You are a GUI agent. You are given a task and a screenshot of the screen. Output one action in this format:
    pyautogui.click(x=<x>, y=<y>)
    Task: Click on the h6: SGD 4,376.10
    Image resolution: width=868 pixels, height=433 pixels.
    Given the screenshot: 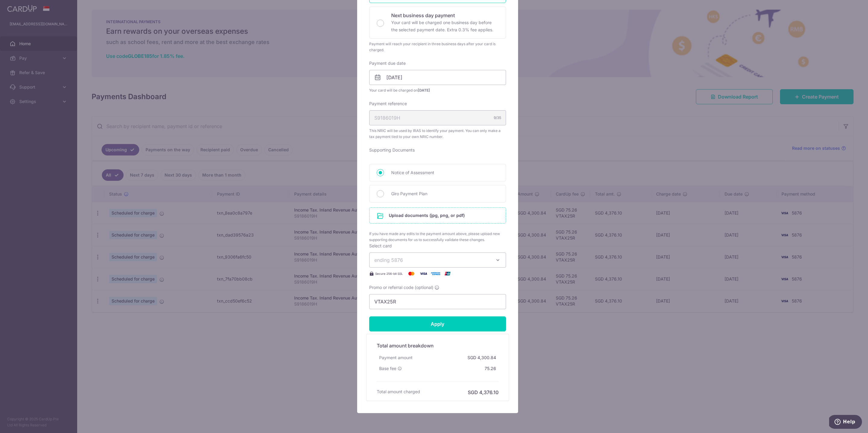 What is the action you would take?
    pyautogui.click(x=484, y=392)
    